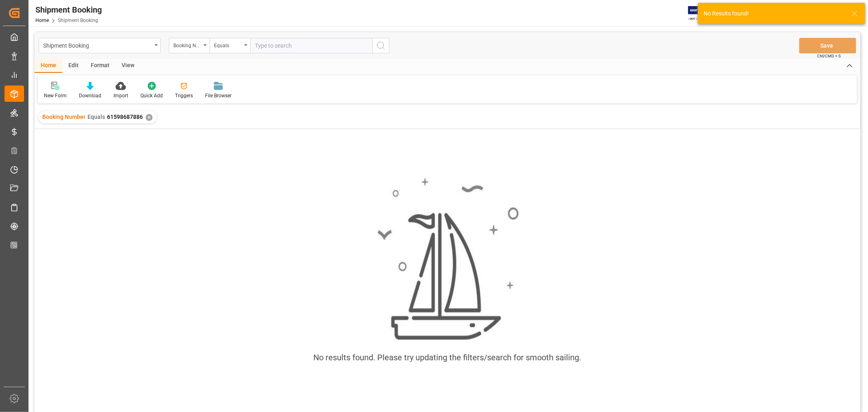 The height and width of the screenshot is (412, 868). I want to click on div: Download, so click(90, 96).